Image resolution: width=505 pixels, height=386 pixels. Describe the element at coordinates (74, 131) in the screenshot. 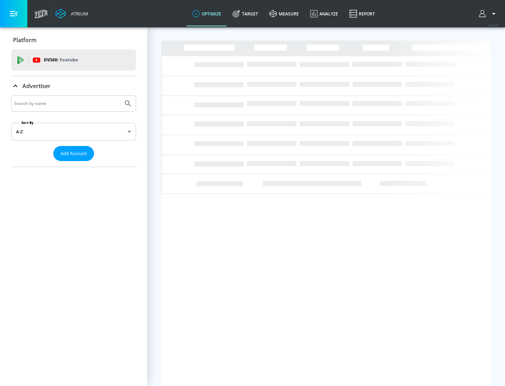

I see `div: A-Z` at that location.